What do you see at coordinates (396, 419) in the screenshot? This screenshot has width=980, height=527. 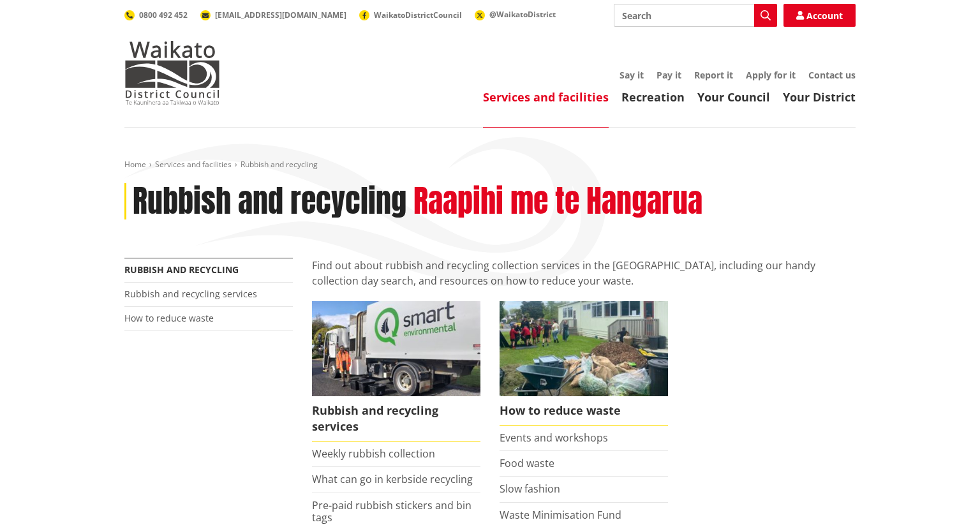 I see `span: Rubbish and recycling services` at bounding box center [396, 419].